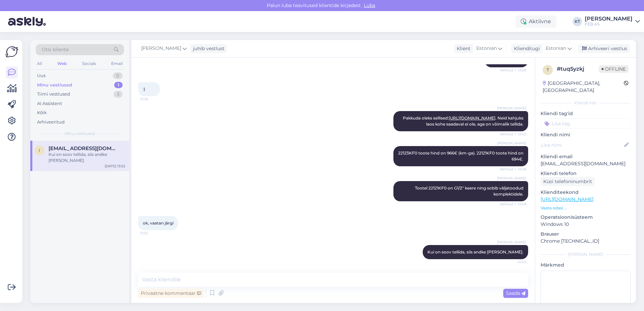 This screenshot has width=644, height=311. I want to click on p: Kliendi tag'id, so click(585, 113).